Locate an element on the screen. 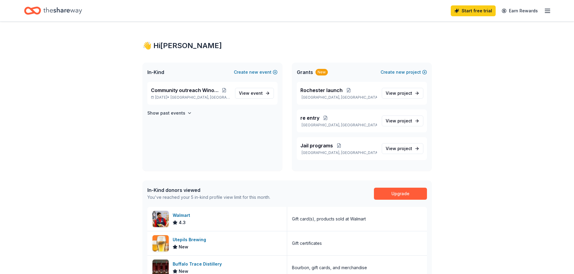  span: Community outreach Winona is located at coordinates (185, 90).